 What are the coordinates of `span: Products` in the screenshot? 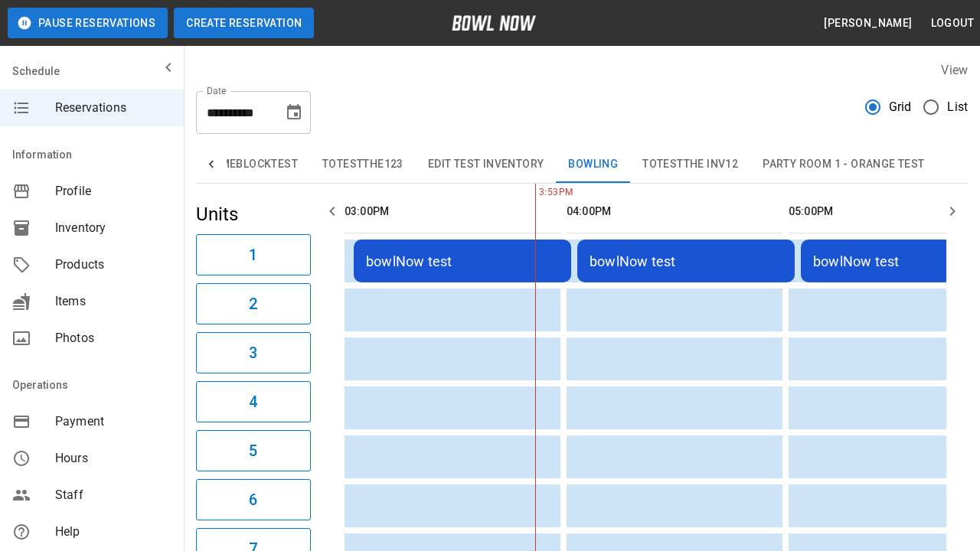 It's located at (113, 265).